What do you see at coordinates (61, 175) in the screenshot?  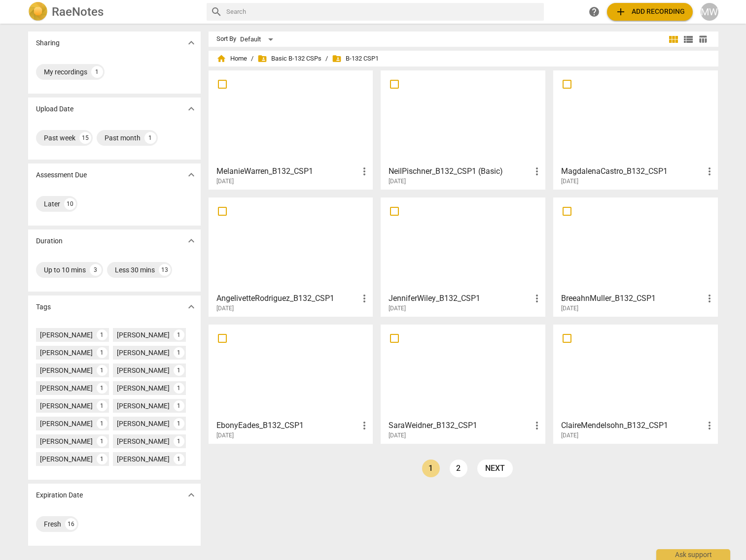 I see `p: Assessment Due` at bounding box center [61, 175].